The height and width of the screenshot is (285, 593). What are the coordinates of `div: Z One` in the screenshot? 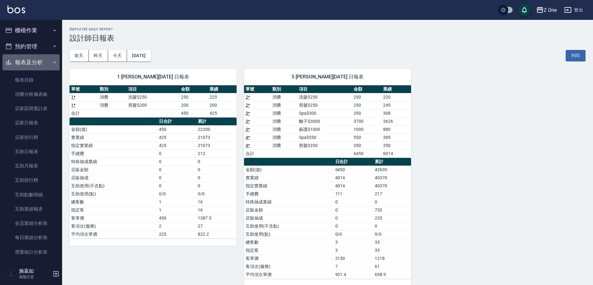 It's located at (550, 10).